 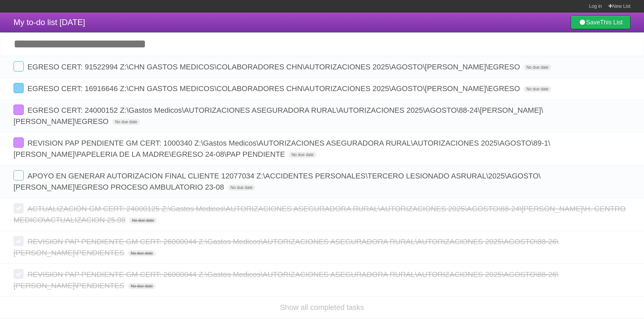 I want to click on span: EGRESO CERT: 91522994 Z:\CHN GASTOS MEDICOS\COLABORADORES CHN\AUTORIZACIONES 2025\AGOSTO\[PERSON_..., so click(x=275, y=67).